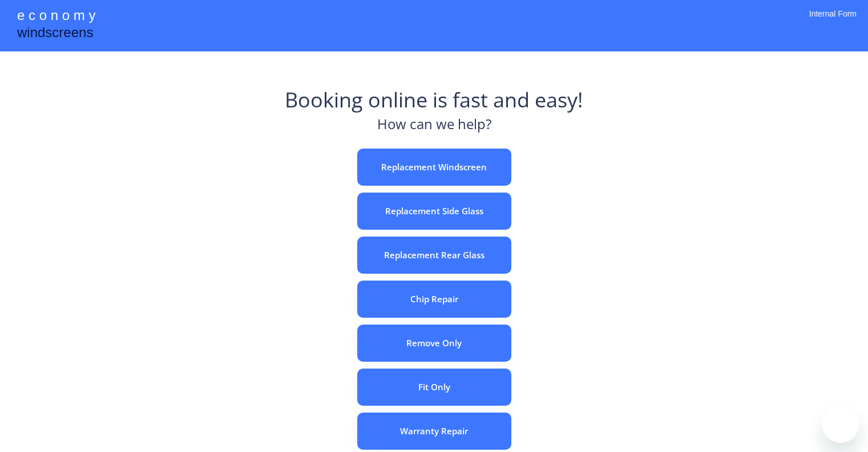 The height and width of the screenshot is (452, 868). What do you see at coordinates (56, 17) in the screenshot?
I see `div: e c o n o m y` at bounding box center [56, 17].